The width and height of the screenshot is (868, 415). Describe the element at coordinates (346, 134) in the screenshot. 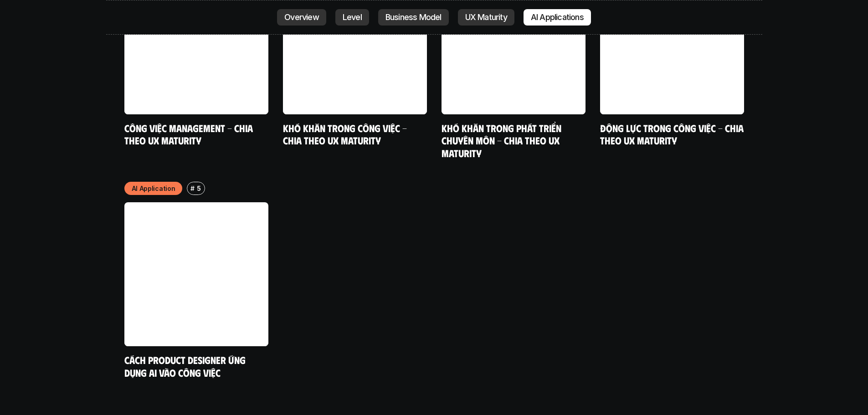

I see `a: Khó khăn trong công việc - Chia theo UX Maturity` at that location.